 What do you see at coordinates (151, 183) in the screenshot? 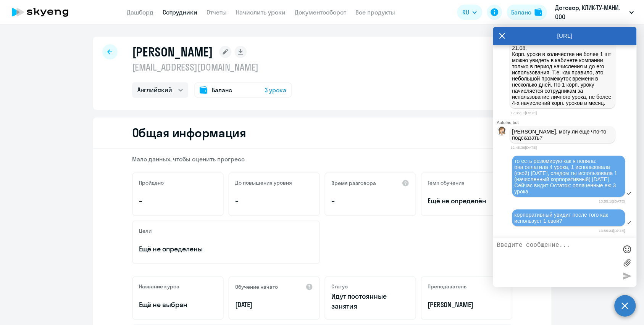
I see `h5: Пройдено` at bounding box center [151, 183].